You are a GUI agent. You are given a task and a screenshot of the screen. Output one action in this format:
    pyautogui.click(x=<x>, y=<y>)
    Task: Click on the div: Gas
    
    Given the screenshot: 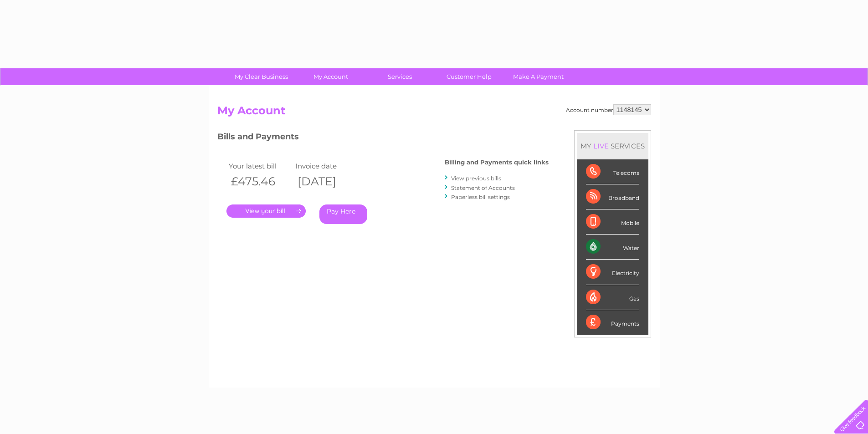 What is the action you would take?
    pyautogui.click(x=613, y=298)
    